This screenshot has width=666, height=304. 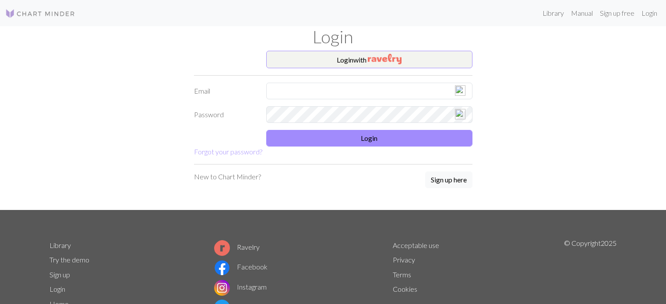 What do you see at coordinates (228, 152) in the screenshot?
I see `a: Forgot your password?` at bounding box center [228, 152].